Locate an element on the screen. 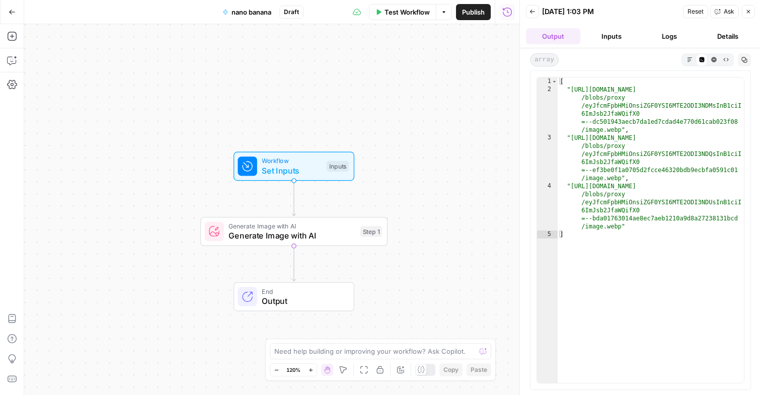 Image resolution: width=761 pixels, height=395 pixels. span: Draft is located at coordinates (292, 12).